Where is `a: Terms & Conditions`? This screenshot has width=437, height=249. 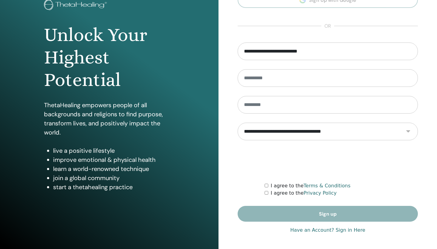
a: Terms & Conditions is located at coordinates (327, 185).